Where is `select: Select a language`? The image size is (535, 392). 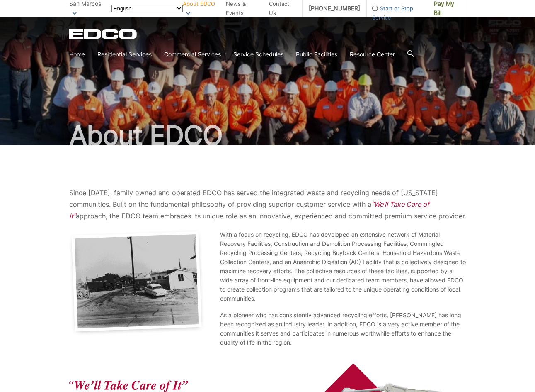 select: Select a language is located at coordinates (147, 8).